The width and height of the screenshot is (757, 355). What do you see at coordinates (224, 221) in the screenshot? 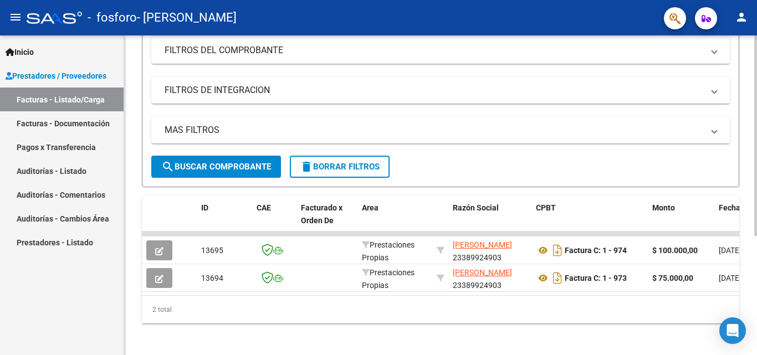
I see `datatable-header-cell: ID` at bounding box center [224, 221].